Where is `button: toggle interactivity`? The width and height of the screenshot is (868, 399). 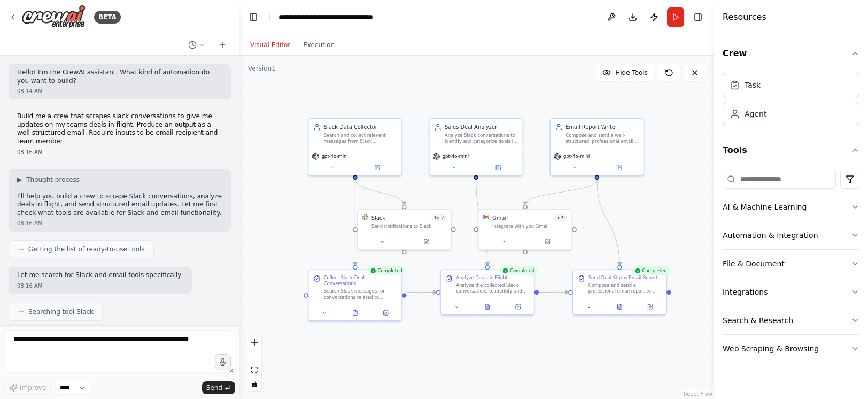
button: toggle interactivity is located at coordinates (254, 384).